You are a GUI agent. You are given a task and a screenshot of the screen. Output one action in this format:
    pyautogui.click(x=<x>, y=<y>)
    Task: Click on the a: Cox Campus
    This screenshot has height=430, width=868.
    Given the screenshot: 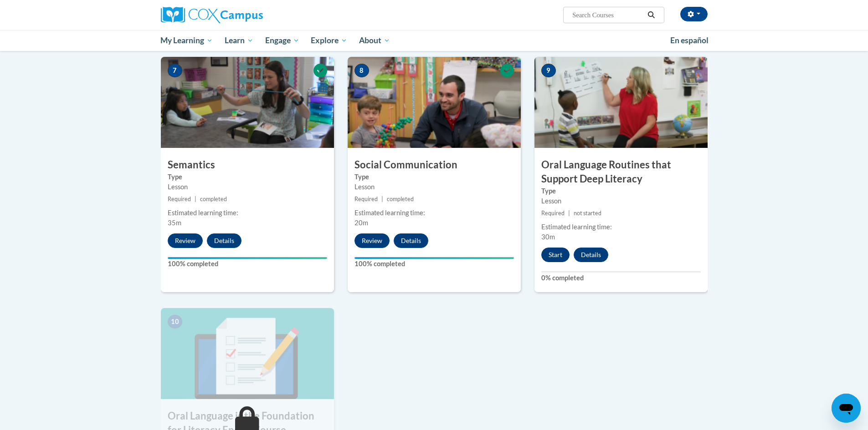 What is the action you would take?
    pyautogui.click(x=247, y=15)
    